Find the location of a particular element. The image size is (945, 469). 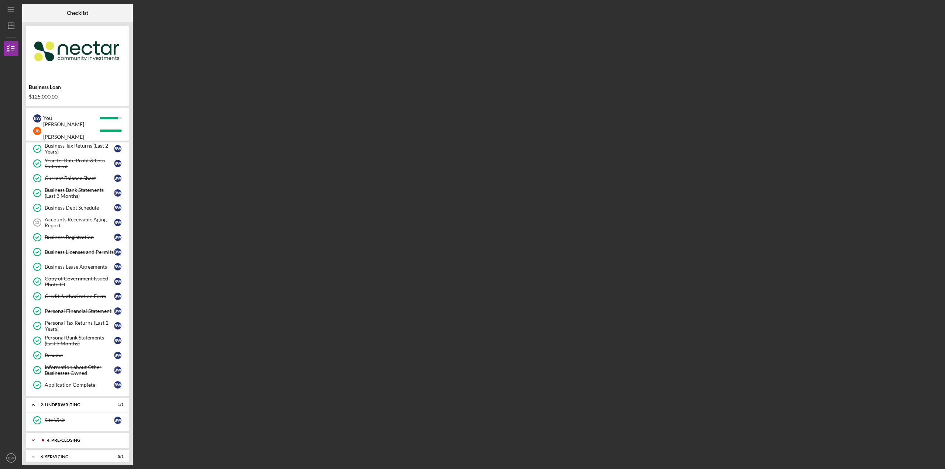

div: Business Debt Schedule is located at coordinates (79, 208).